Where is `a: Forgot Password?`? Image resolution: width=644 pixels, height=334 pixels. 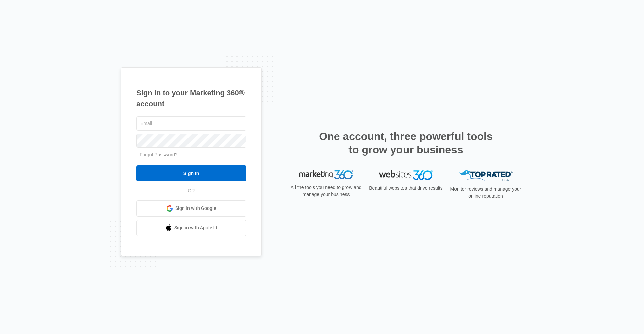 a: Forgot Password? is located at coordinates (158, 155).